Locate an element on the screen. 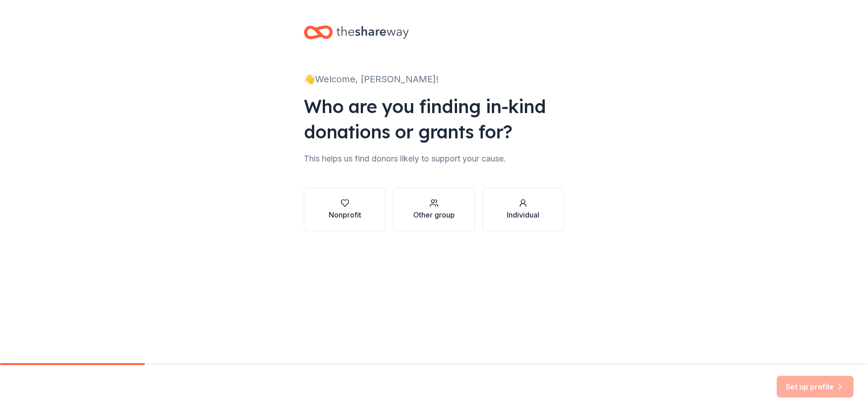 The height and width of the screenshot is (412, 868). button: Nonprofit is located at coordinates (345, 209).